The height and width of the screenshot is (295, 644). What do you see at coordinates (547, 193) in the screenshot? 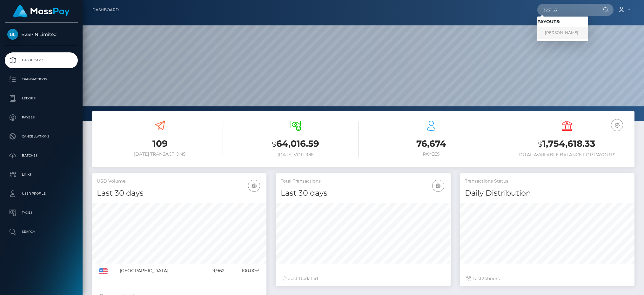
I see `h4: Daily Distribution` at bounding box center [547, 193].